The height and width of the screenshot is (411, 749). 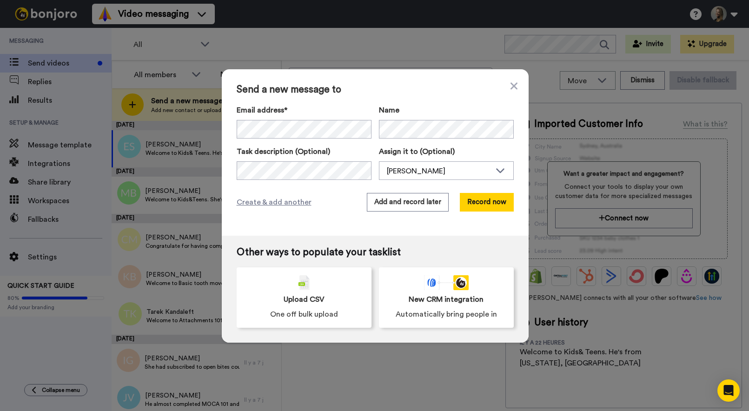 What do you see at coordinates (408, 202) in the screenshot?
I see `button: Add and record later` at bounding box center [408, 202].